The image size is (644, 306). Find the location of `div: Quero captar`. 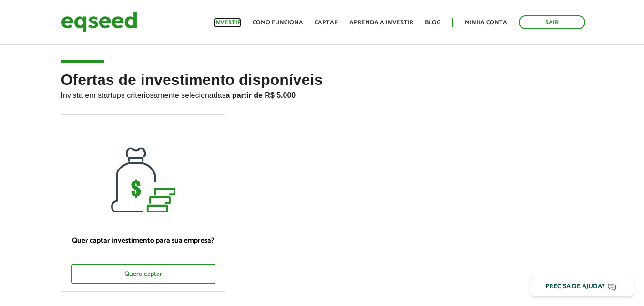

div: Quero captar is located at coordinates (143, 274).